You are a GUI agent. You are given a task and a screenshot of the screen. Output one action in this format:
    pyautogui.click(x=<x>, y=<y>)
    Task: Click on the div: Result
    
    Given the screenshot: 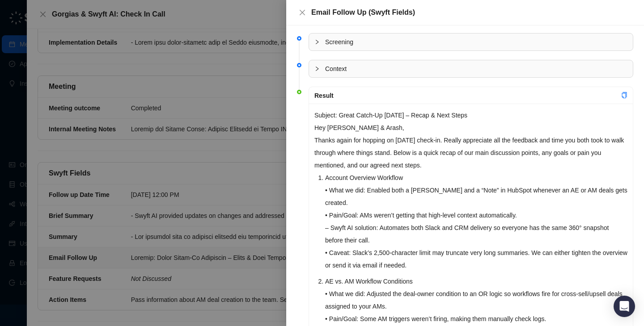 What is the action you would take?
    pyautogui.click(x=468, y=95)
    